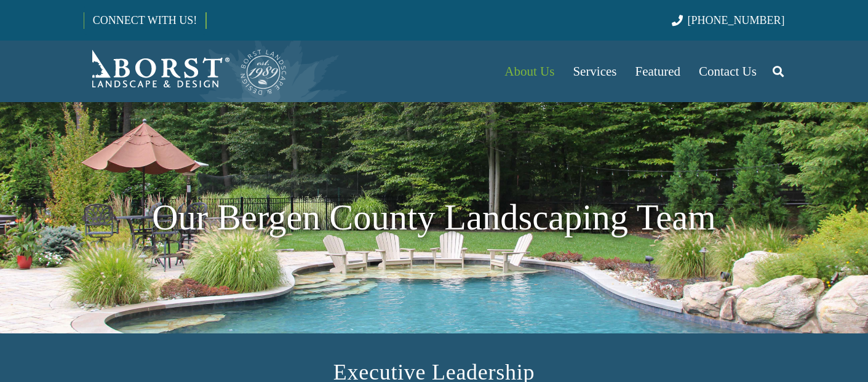 This screenshot has height=382, width=868. Describe the element at coordinates (434, 218) in the screenshot. I see `h1: Our Bergen County Landscaping Team` at that location.